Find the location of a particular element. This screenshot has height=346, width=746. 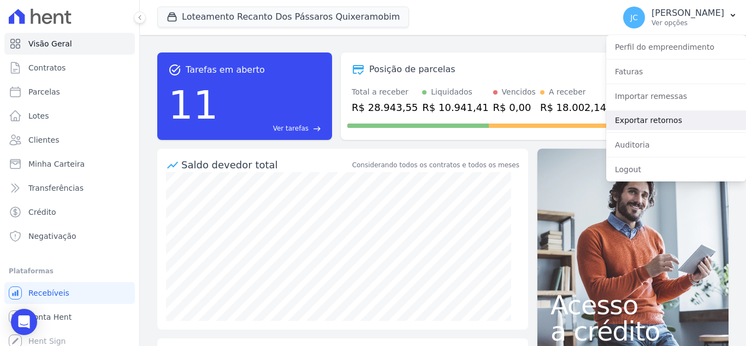

a: Visão Geral is located at coordinates (69, 44).